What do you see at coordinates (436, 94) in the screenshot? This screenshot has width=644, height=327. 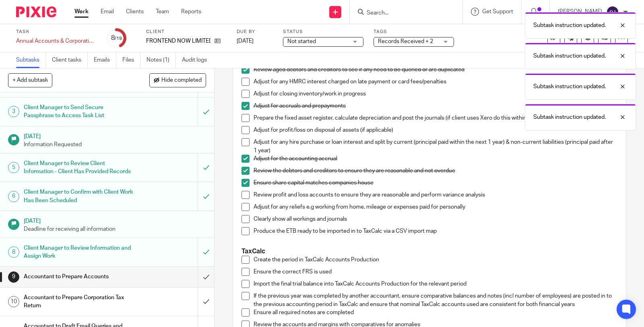 I see `p: Adjust for closing inventory/work in progress` at bounding box center [436, 94].